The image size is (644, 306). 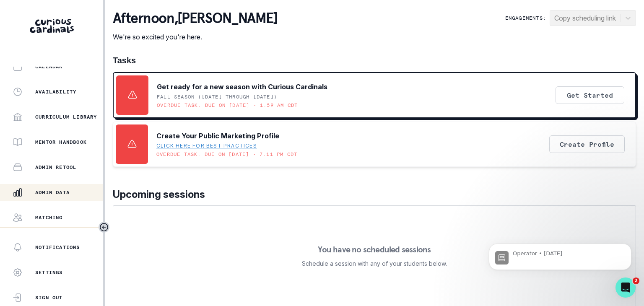 What do you see at coordinates (375, 60) in the screenshot?
I see `h1: Tasks` at bounding box center [375, 60].